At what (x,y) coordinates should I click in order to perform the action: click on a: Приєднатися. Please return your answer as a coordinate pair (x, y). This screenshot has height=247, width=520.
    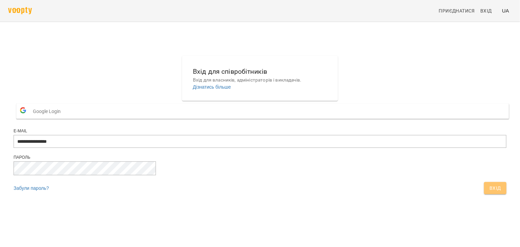
    Looking at the image, I should click on (457, 11).